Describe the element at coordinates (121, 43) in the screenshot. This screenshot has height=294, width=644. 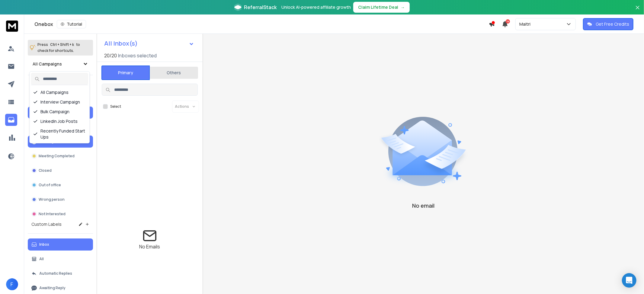
I see `h1: All Inbox(s)` at that location.